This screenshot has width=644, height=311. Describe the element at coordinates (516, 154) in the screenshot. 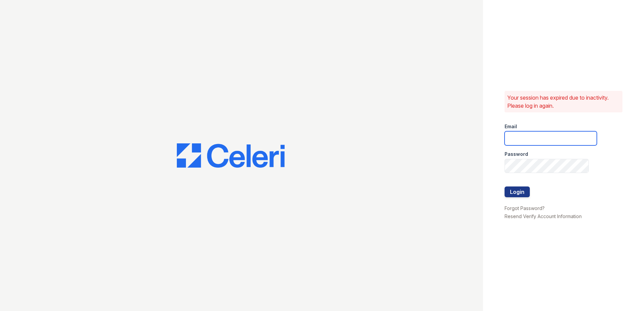

I see `label: Password` at that location.